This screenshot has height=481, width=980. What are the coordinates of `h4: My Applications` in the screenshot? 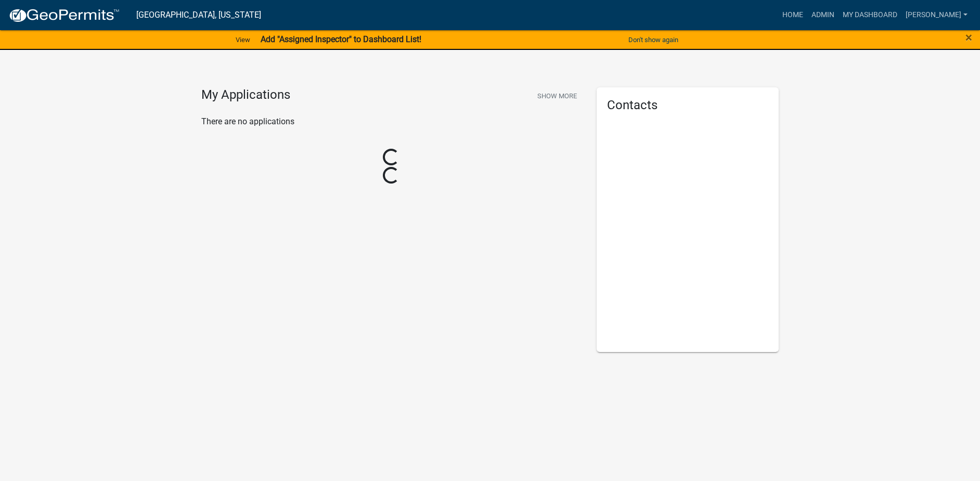 It's located at (245, 95).